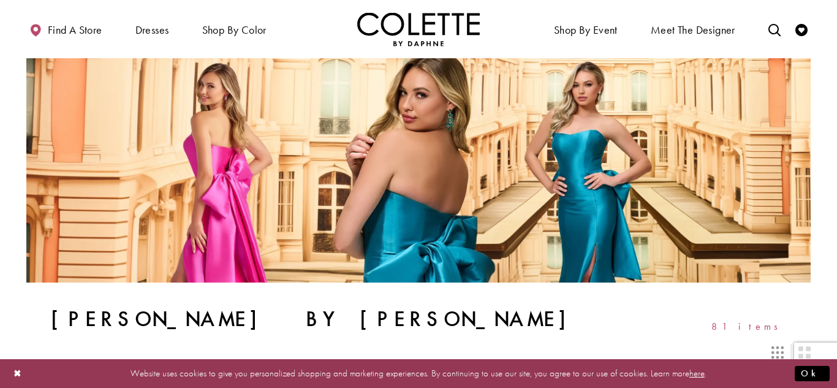  I want to click on a: Check Wishlist, so click(801, 29).